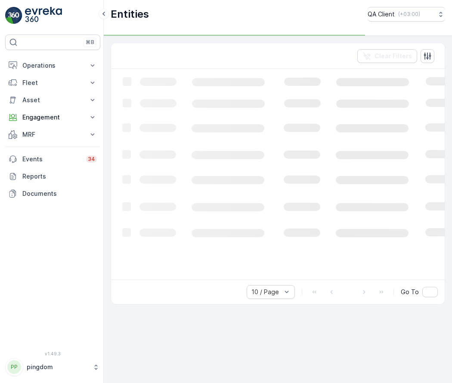 The height and width of the screenshot is (383, 452). I want to click on p: Fleet, so click(53, 83).